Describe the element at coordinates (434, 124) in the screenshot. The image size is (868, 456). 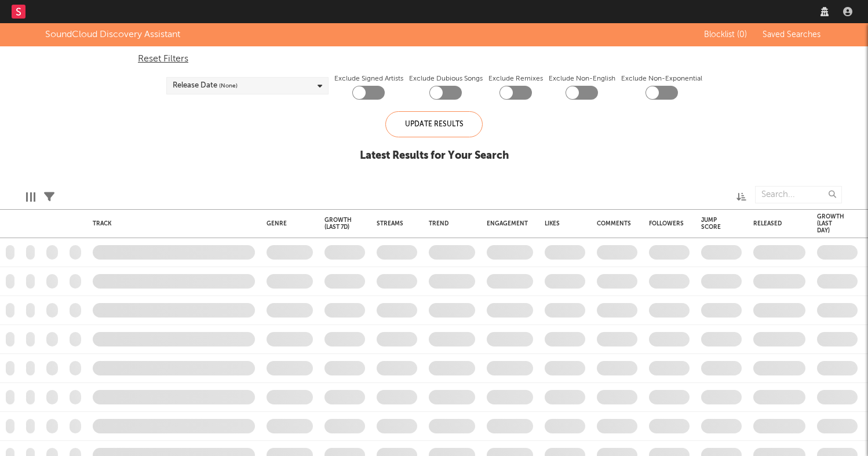
I see `div: Update Results` at that location.